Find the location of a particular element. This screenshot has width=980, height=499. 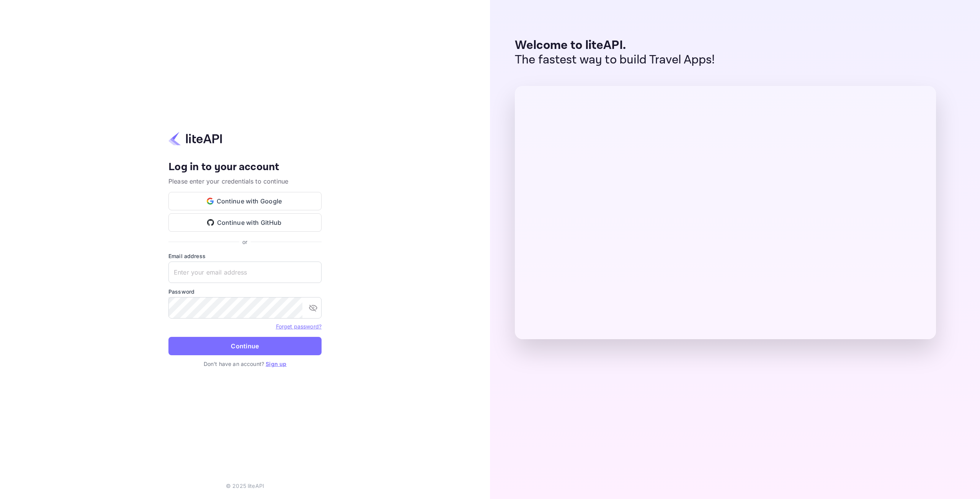

p: © 2025 liteAPI is located at coordinates (245, 486).